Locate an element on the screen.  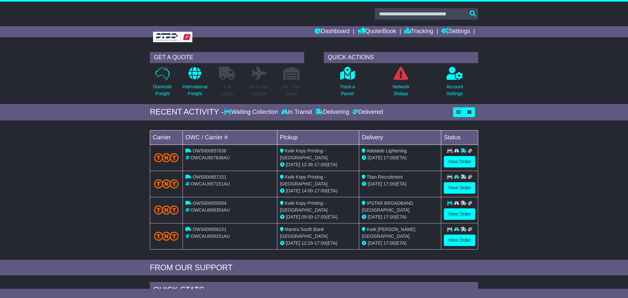
div: Delivered is located at coordinates (367, 112).